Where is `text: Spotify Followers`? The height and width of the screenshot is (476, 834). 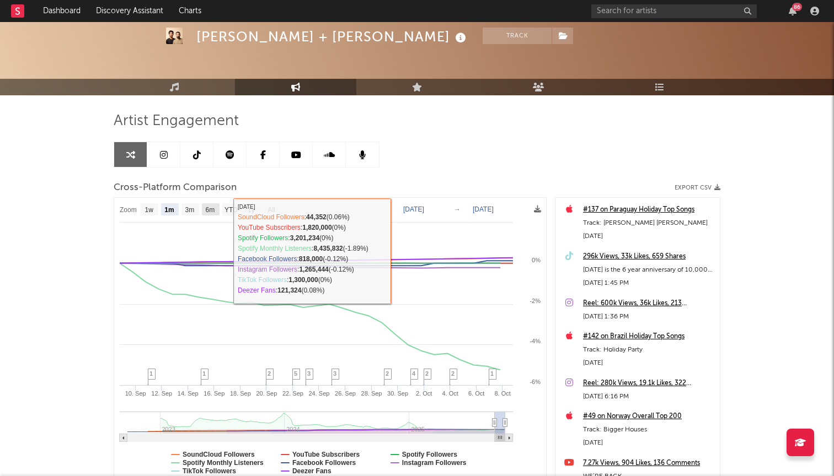 text: Spotify Followers is located at coordinates (429, 455).